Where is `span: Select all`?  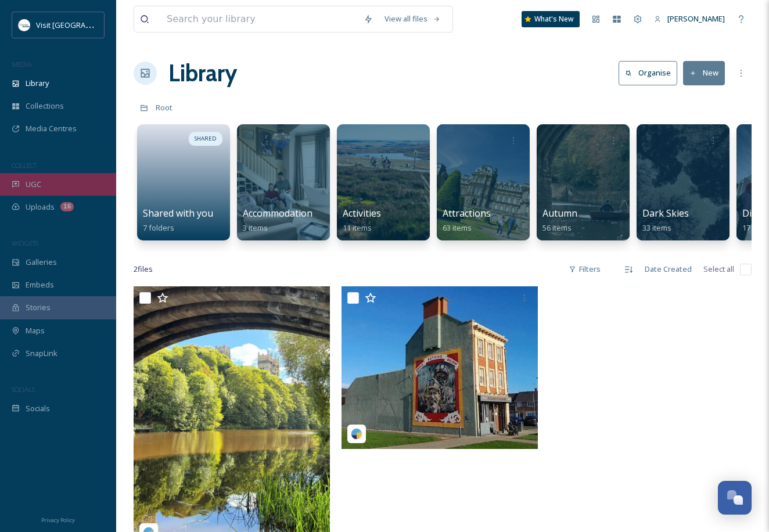
span: Select all is located at coordinates (719, 269).